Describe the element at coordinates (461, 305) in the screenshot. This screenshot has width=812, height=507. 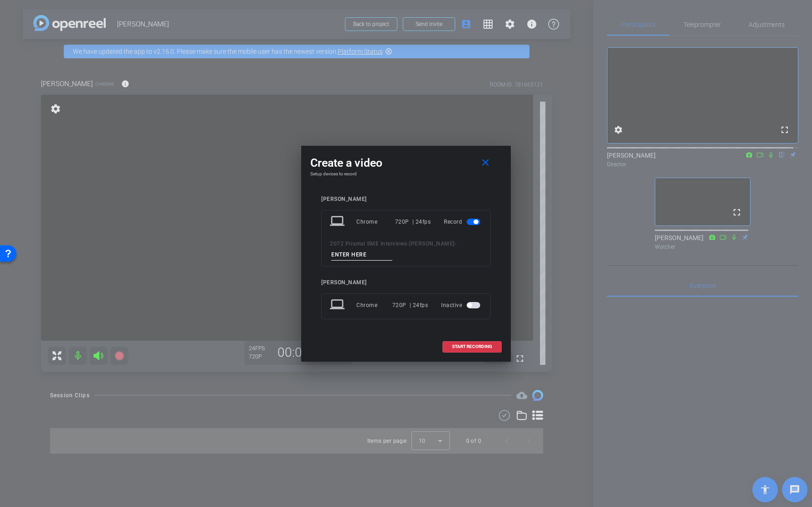
I see `div: Inactive` at that location.